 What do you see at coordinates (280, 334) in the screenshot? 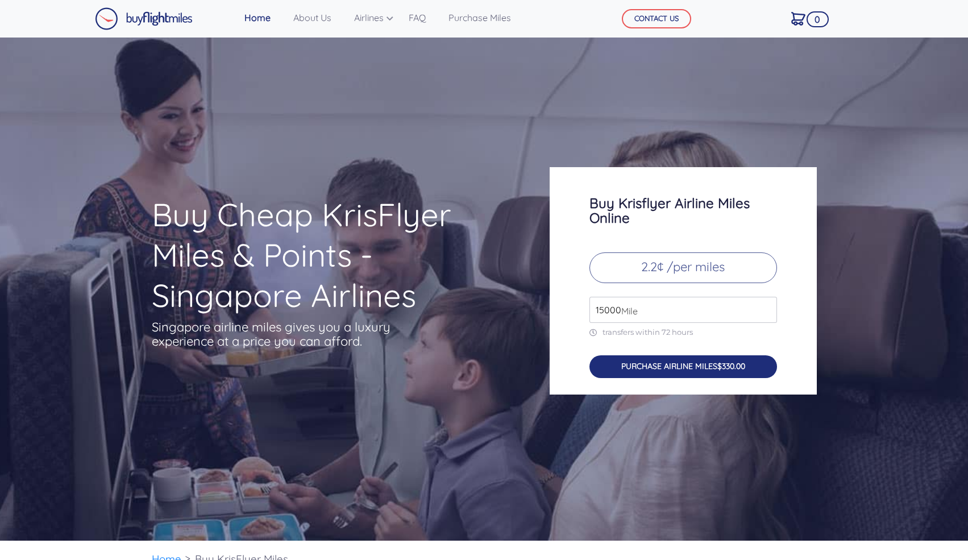
I see `p: Singapore airline miles gives you a luxury experience at a price you can afford.` at bounding box center [280, 334].